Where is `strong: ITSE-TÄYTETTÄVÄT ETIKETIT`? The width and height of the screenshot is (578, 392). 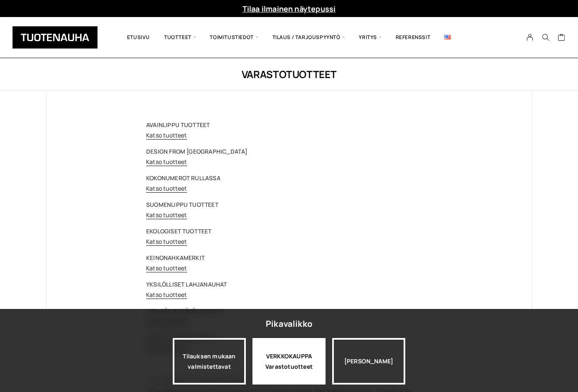
strong: ITSE-TÄYTETTÄVÄT ETIKETIT is located at coordinates (185, 311).